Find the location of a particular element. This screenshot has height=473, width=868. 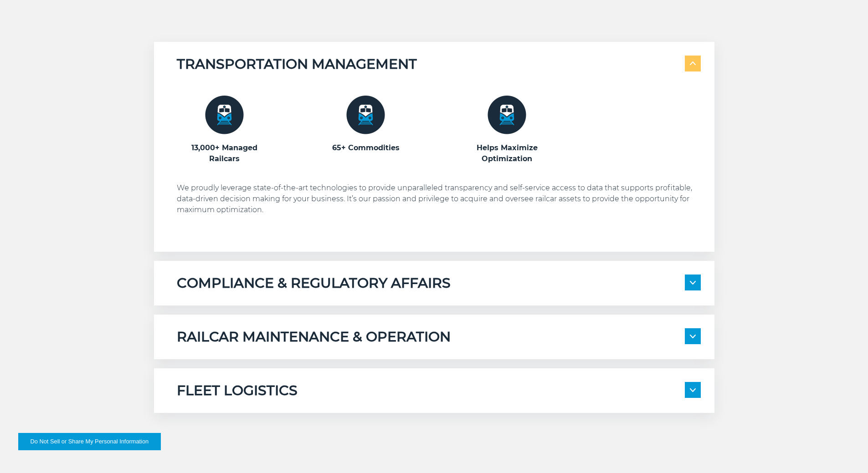

h5: RAILCAR MAINTENANCE & OPERATION is located at coordinates (314, 336).